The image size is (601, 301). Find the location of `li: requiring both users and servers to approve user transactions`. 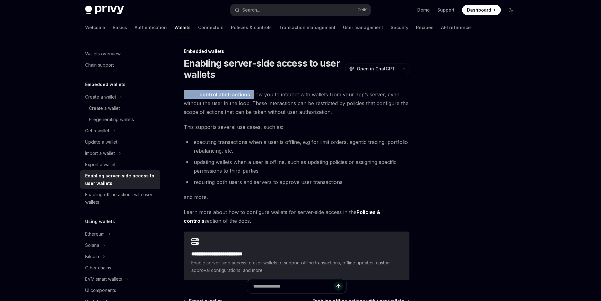

li: requiring both users and servers to approve user transactions is located at coordinates (297, 182).